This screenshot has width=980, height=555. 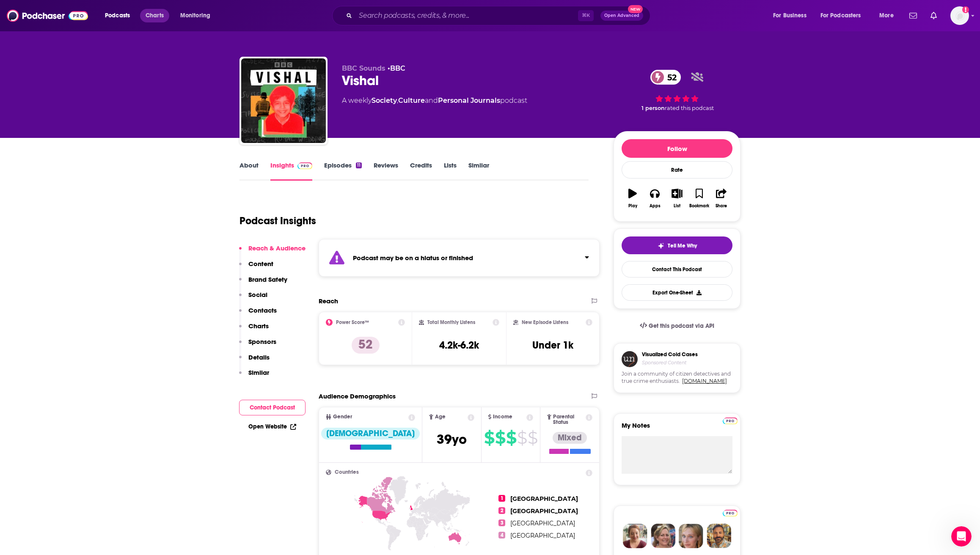 I want to click on a: Reviews, so click(x=386, y=171).